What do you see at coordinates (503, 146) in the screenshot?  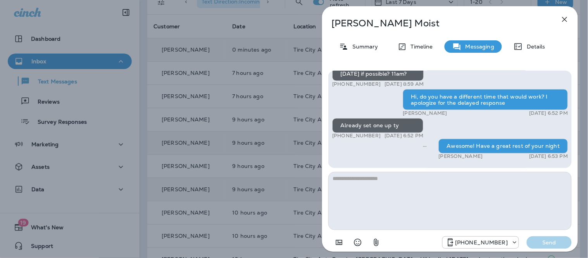 I see `div: Awesome! Have a great rest of your night` at bounding box center [503, 146].